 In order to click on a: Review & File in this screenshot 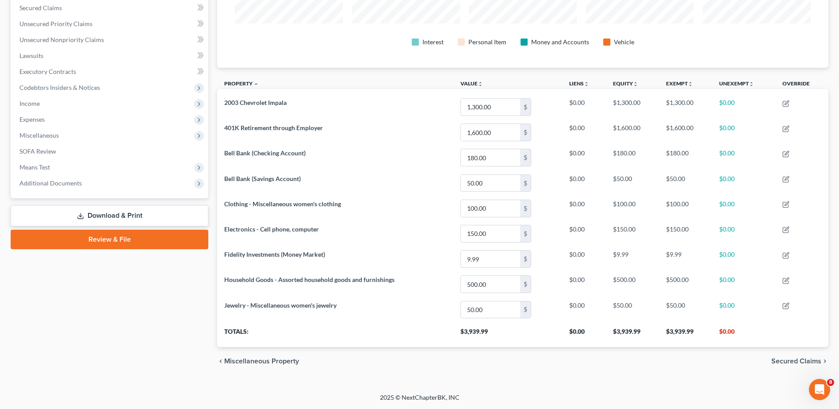, I will do `click(109, 239)`.